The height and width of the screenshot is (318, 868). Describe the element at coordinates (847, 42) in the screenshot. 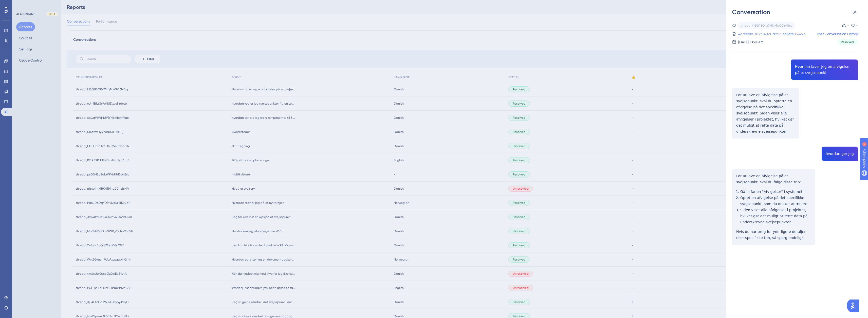

I see `span: Resolved` at that location.